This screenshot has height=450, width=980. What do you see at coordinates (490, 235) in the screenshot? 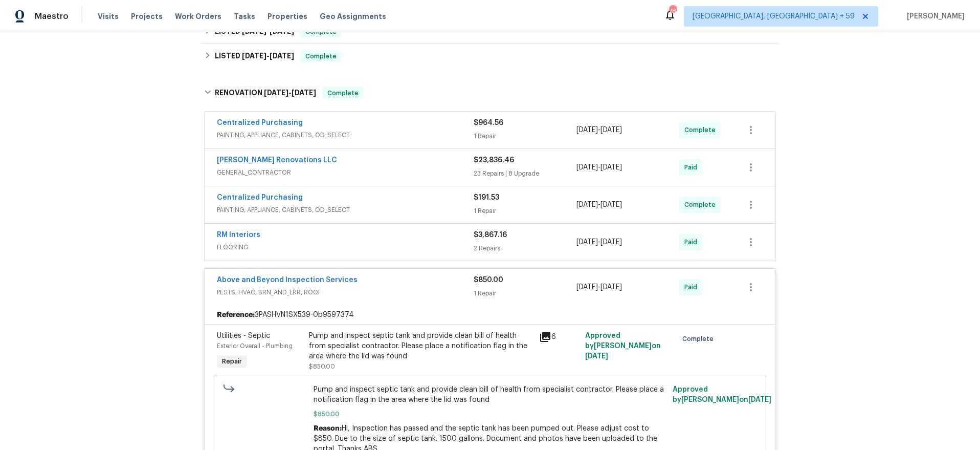
I see `span: $3,867.16` at bounding box center [490, 235].